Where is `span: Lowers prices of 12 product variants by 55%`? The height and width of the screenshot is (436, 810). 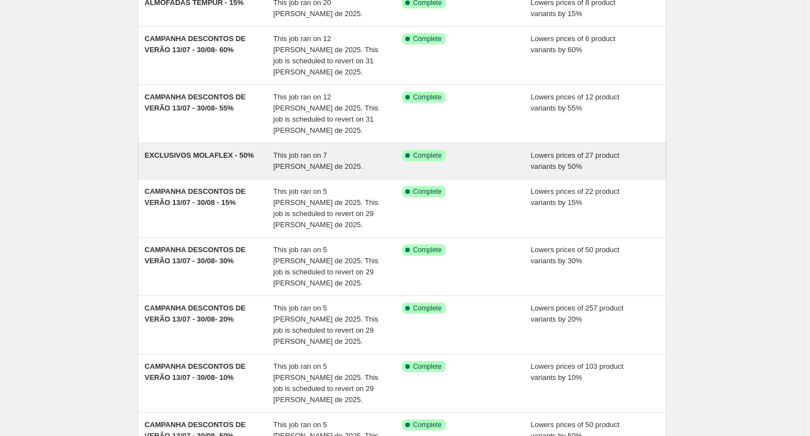 span: Lowers prices of 12 product variants by 55% is located at coordinates (576, 102).